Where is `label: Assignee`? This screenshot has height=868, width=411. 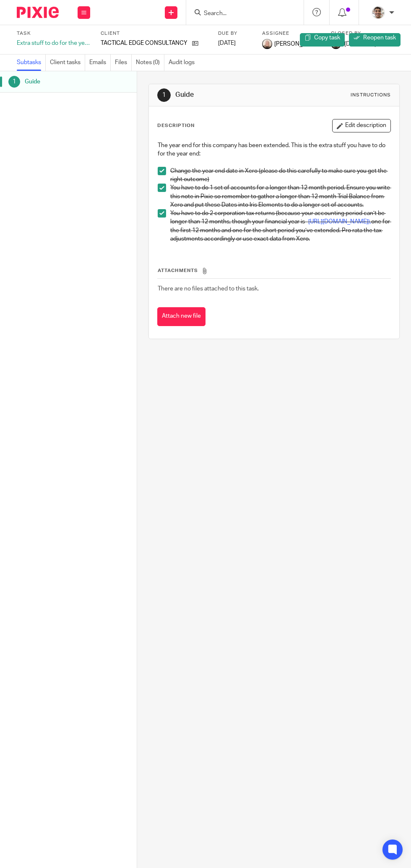
label: Assignee is located at coordinates (291, 33).